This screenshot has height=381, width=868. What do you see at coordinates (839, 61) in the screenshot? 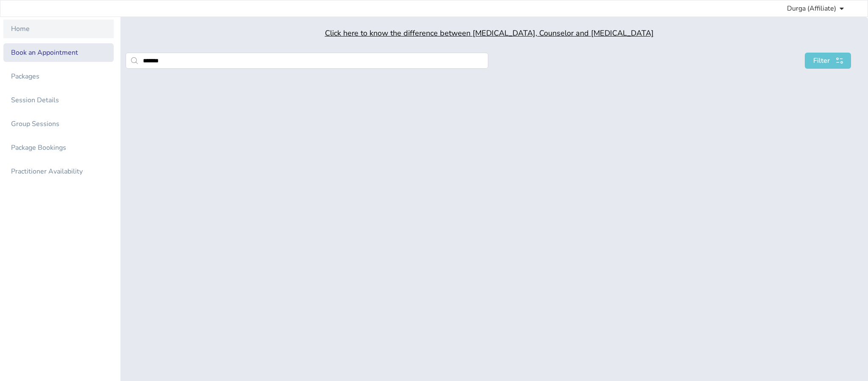
I see `img: search111.svg` at bounding box center [839, 61].